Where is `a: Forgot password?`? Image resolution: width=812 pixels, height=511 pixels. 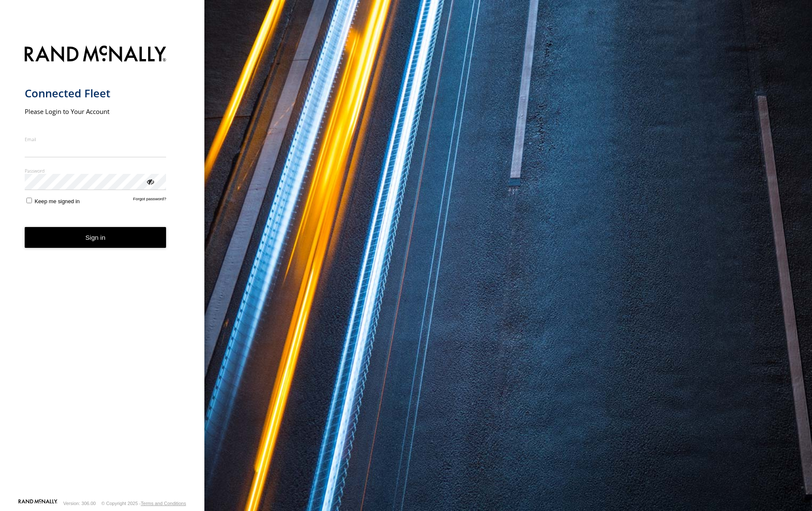
a: Forgot password? is located at coordinates (150, 200).